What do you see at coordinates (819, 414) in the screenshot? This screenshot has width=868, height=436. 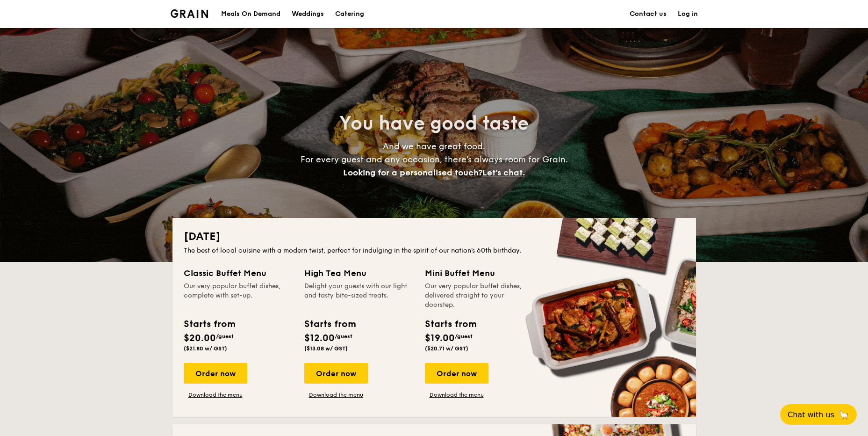 I see `button: Chat with us🦙` at bounding box center [819, 414].